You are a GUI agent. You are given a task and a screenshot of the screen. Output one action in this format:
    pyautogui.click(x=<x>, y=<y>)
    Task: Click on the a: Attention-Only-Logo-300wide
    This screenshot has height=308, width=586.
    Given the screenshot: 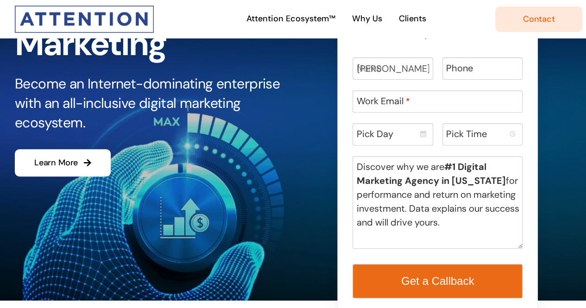 What is the action you would take?
    pyautogui.click(x=84, y=10)
    